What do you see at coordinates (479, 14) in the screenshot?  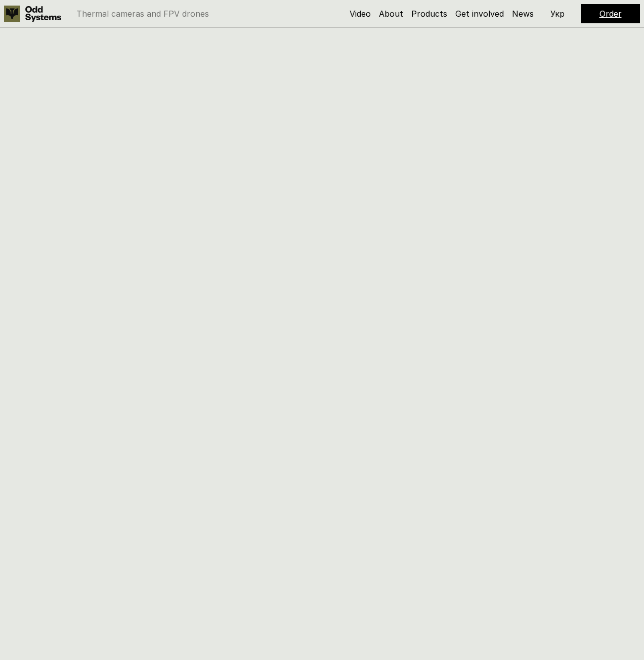 I see `a: Get involved` at bounding box center [479, 14].